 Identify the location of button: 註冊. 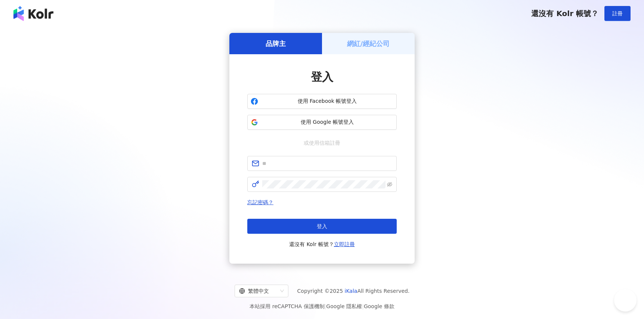
(617, 14).